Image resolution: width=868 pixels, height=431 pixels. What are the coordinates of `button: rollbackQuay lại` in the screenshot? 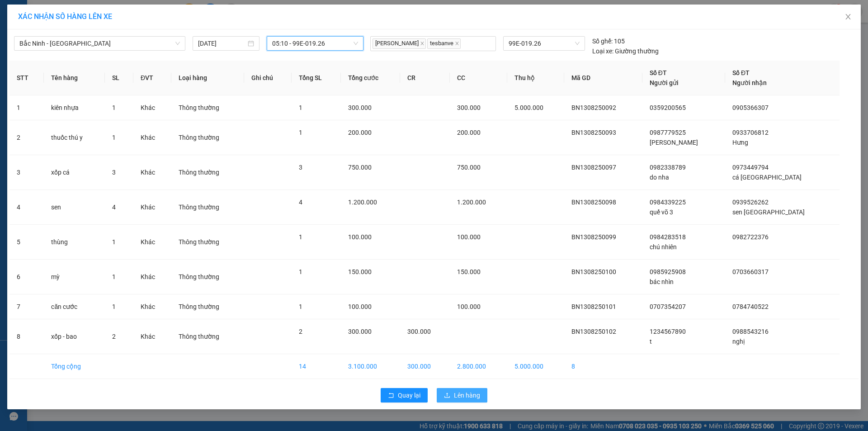 It's located at (404, 395).